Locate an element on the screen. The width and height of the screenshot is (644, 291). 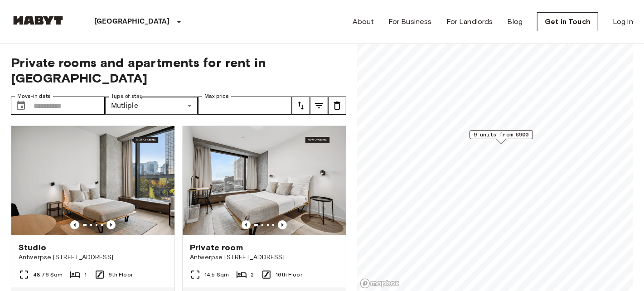
a: Get in Touch is located at coordinates (567, 22).